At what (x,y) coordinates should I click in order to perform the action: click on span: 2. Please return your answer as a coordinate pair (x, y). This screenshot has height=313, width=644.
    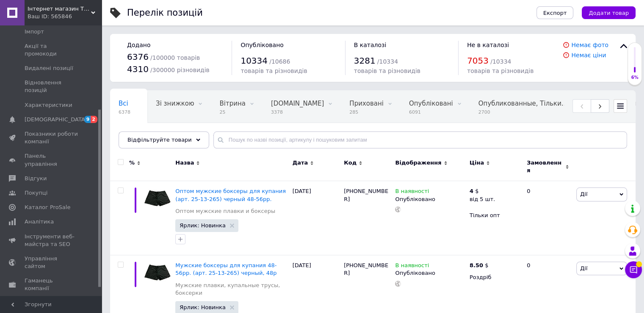
    Looking at the image, I should click on (94, 119).